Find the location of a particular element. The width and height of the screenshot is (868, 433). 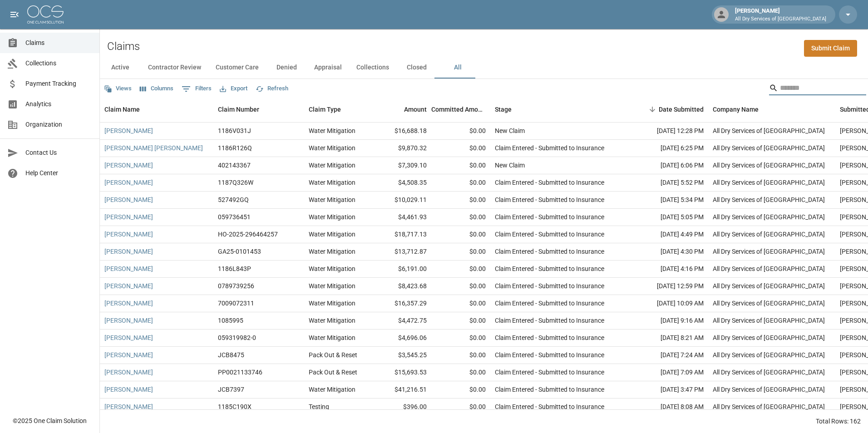

div: Water Mitigation is located at coordinates (332, 303).